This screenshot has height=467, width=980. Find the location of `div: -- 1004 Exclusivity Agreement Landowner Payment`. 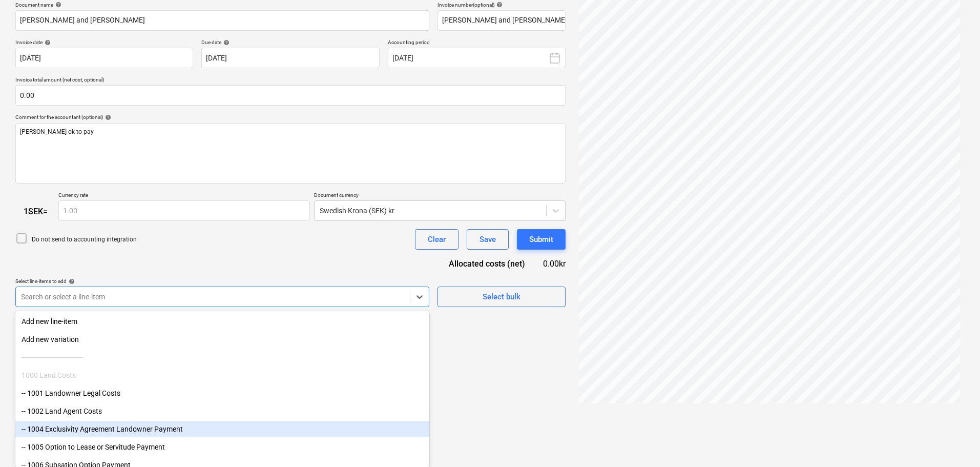

div: -- 1004 Exclusivity Agreement Landowner Payment is located at coordinates (223, 429).